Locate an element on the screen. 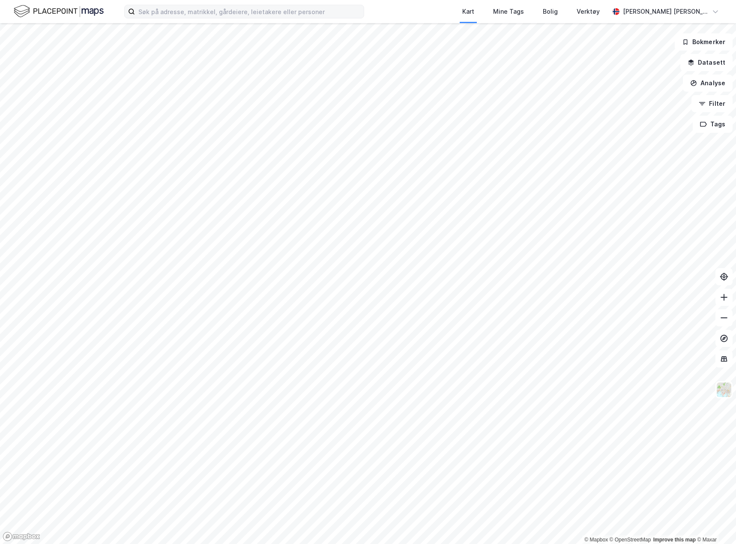 The image size is (736, 544). a: Improve this map is located at coordinates (674, 540).